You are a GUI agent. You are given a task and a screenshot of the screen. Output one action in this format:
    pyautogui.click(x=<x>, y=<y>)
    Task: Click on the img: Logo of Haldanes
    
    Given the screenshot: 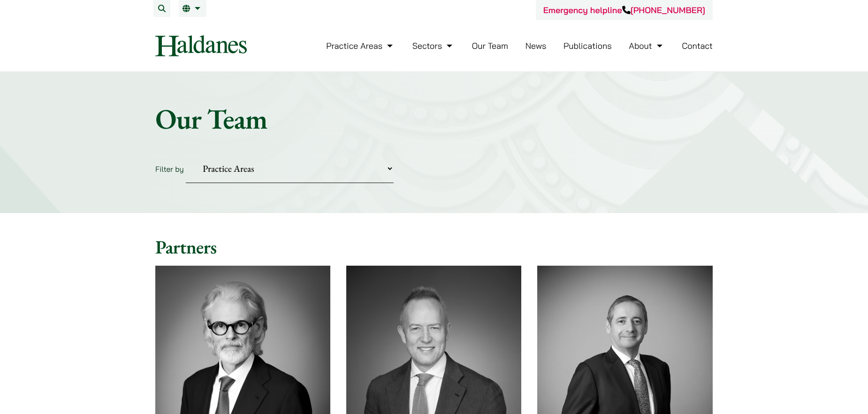 What is the action you would take?
    pyautogui.click(x=201, y=45)
    